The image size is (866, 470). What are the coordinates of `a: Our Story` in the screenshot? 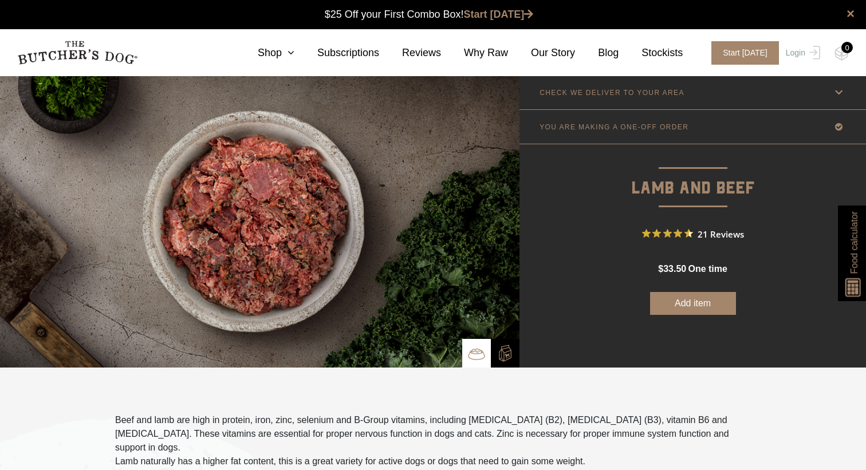 It's located at (541, 53).